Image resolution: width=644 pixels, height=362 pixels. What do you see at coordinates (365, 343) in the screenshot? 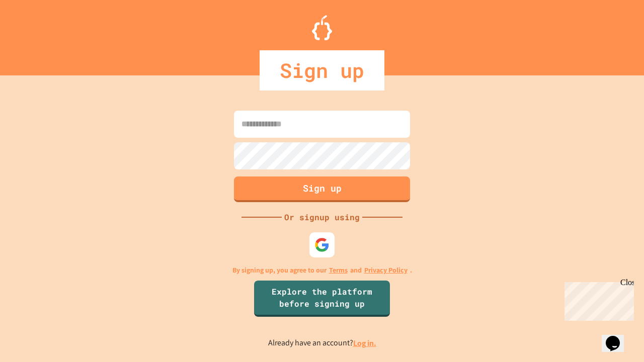
I see `a: Log in.` at bounding box center [365, 343].